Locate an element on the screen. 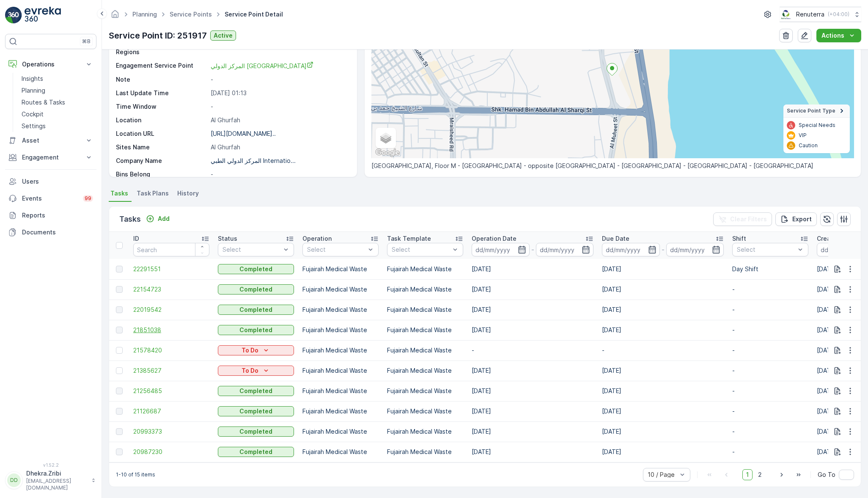 This screenshot has width=868, height=498. span: 21578420 is located at coordinates (171, 350).